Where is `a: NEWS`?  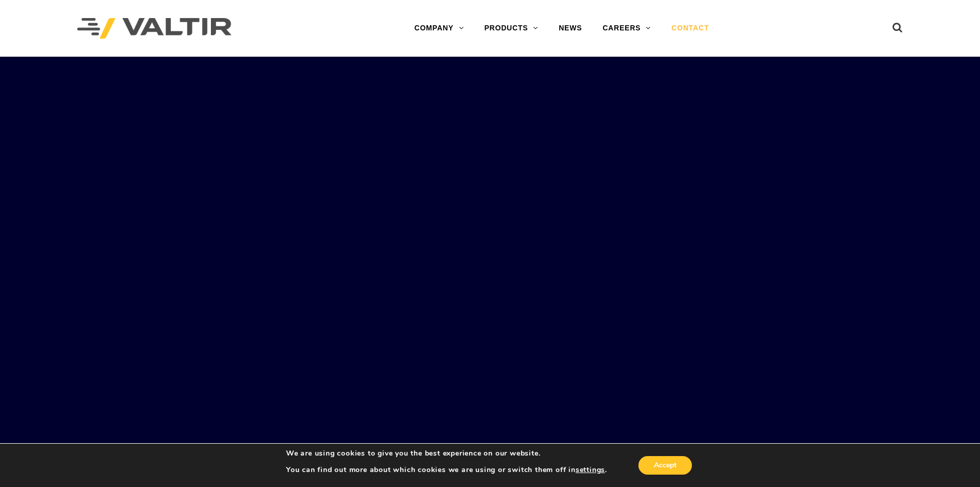
a: NEWS is located at coordinates (570, 28).